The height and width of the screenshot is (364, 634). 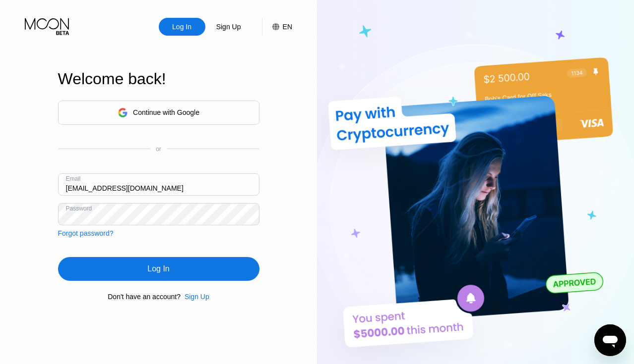 What do you see at coordinates (158, 149) in the screenshot?
I see `div: or` at bounding box center [158, 149].